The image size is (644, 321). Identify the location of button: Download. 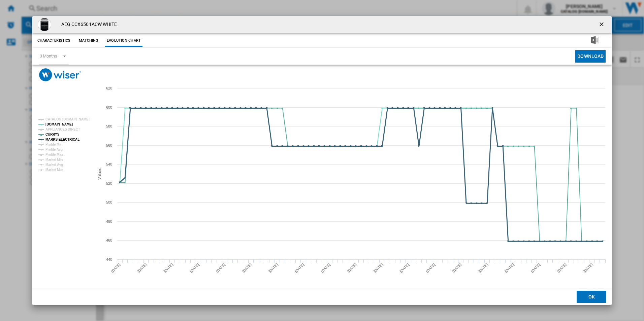
(590, 56).